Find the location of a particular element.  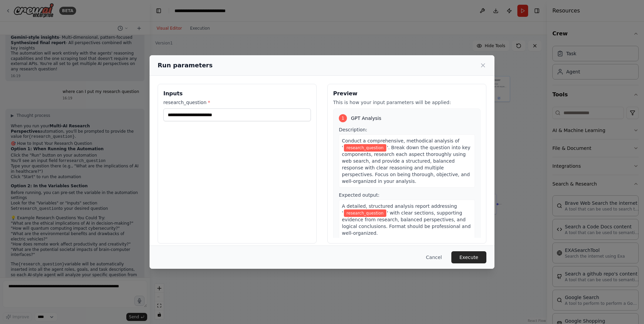

div: 1 is located at coordinates (343, 118).